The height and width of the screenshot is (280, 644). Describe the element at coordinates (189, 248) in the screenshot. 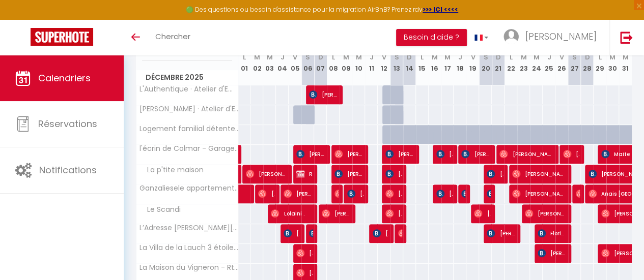

I see `span: La Villa de la Lauch 3 étoiles - Route des vins` at that location.